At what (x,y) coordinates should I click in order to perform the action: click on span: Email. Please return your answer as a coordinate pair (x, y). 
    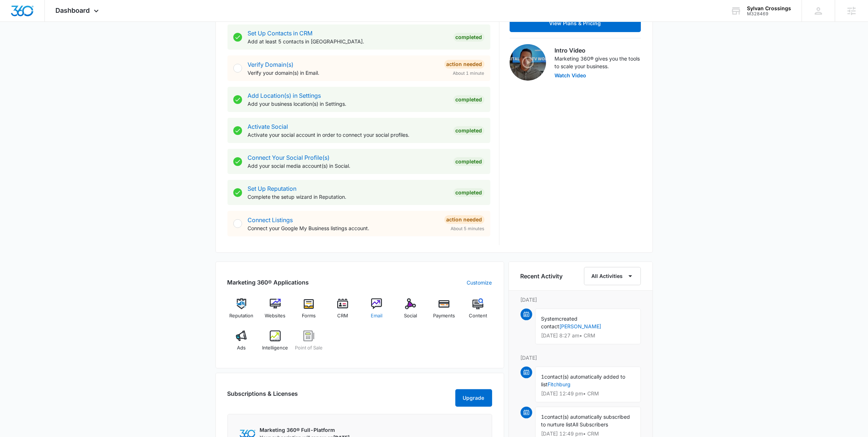
    Looking at the image, I should click on (377, 316).